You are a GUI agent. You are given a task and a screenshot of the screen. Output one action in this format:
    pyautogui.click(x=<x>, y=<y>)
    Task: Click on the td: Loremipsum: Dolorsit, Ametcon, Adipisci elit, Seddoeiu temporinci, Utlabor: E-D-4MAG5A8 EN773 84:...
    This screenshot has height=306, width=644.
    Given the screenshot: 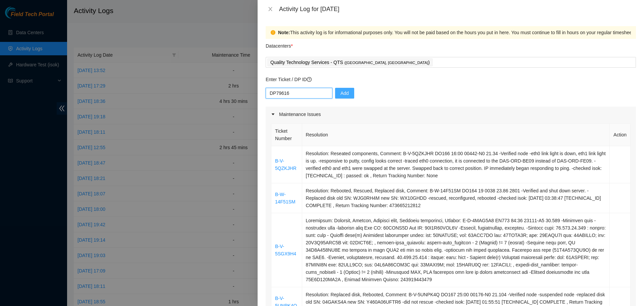 What is the action you would take?
    pyautogui.click(x=456, y=250)
    